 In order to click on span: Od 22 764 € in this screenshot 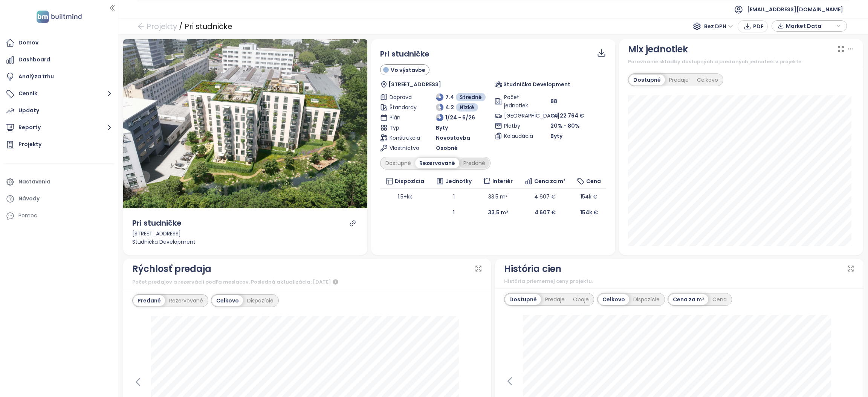, I will do `click(567, 116)`.